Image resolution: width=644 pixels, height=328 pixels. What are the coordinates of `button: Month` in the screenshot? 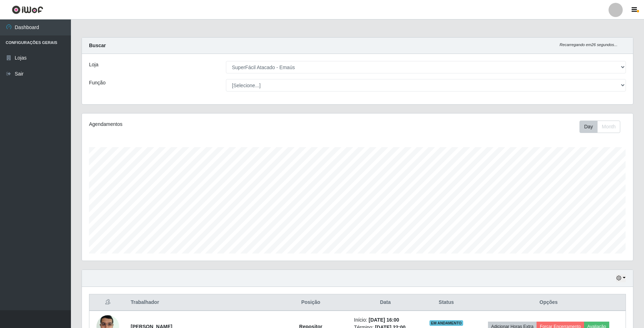 It's located at (608, 127).